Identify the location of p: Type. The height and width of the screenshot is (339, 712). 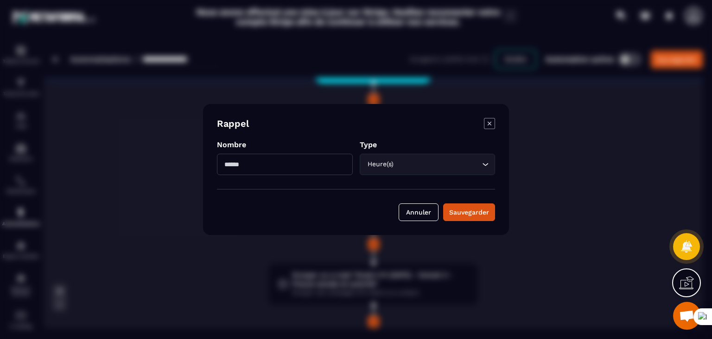
(428, 144).